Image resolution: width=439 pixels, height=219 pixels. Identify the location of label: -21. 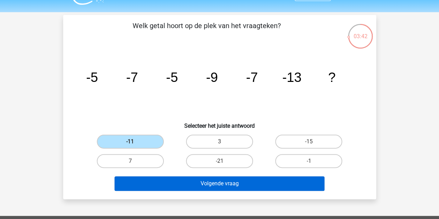
(219, 161).